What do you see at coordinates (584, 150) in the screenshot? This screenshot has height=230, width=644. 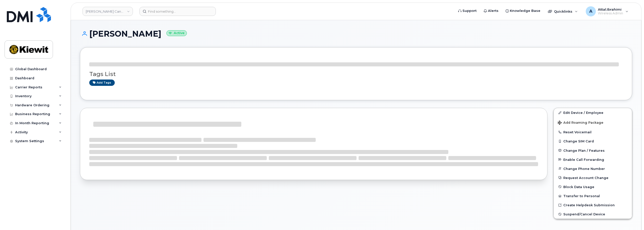 I see `span: Change Plan / Features` at bounding box center [584, 150].